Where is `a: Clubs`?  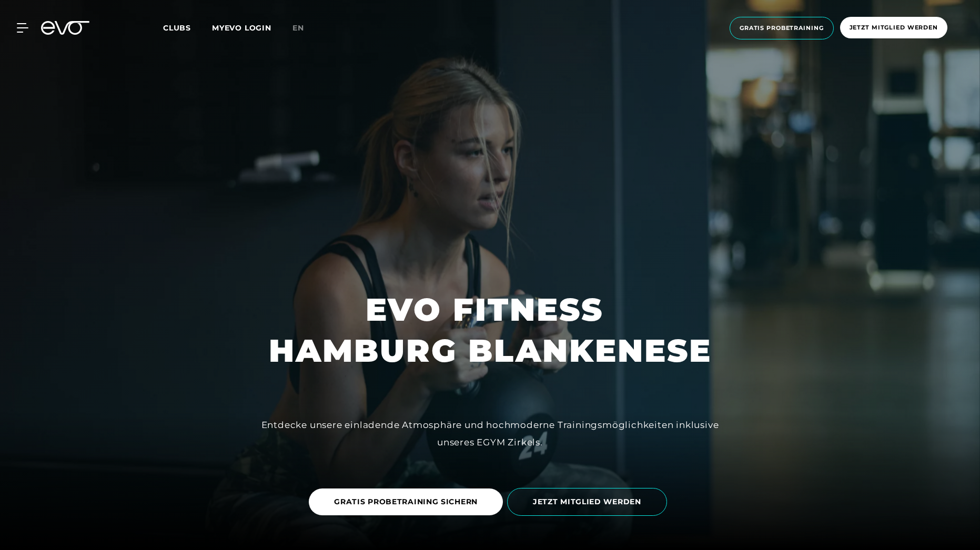
a: Clubs is located at coordinates (187, 28).